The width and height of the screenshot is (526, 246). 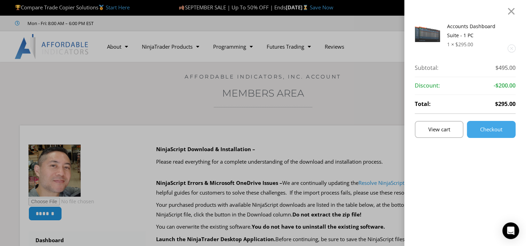 I want to click on strong: Total:, so click(x=423, y=104).